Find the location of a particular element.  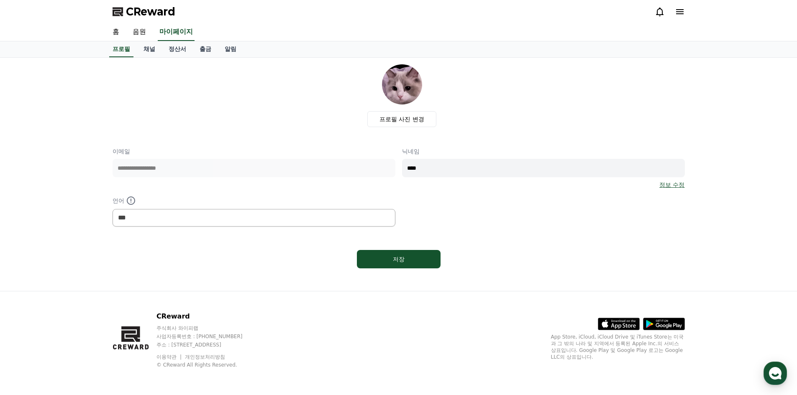

a: 정보 수정 is located at coordinates (672, 185).